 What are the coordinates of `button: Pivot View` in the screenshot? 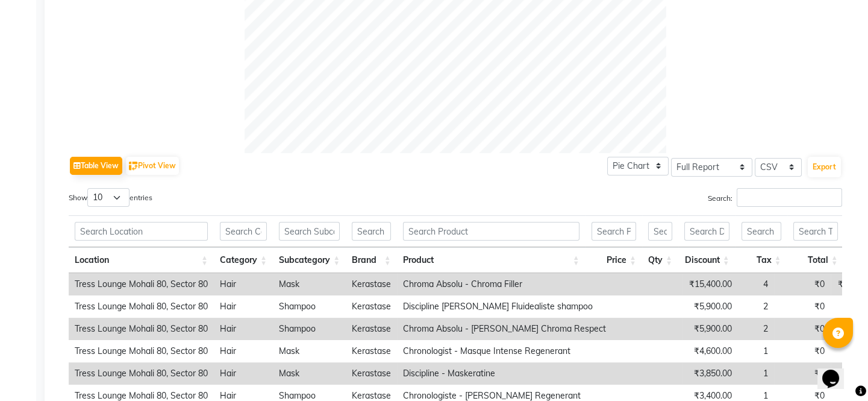 It's located at (152, 166).